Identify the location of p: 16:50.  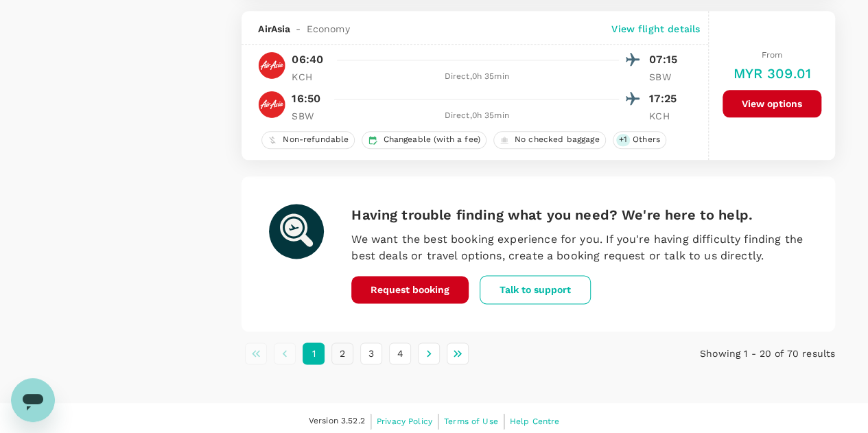
(306, 99).